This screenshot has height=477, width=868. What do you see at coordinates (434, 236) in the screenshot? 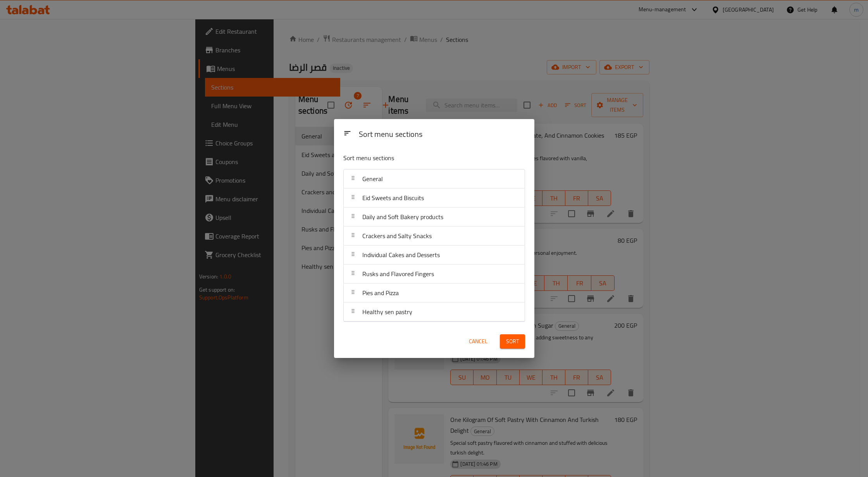
I see `div: Crackers and Salty Snacks` at bounding box center [434, 236].